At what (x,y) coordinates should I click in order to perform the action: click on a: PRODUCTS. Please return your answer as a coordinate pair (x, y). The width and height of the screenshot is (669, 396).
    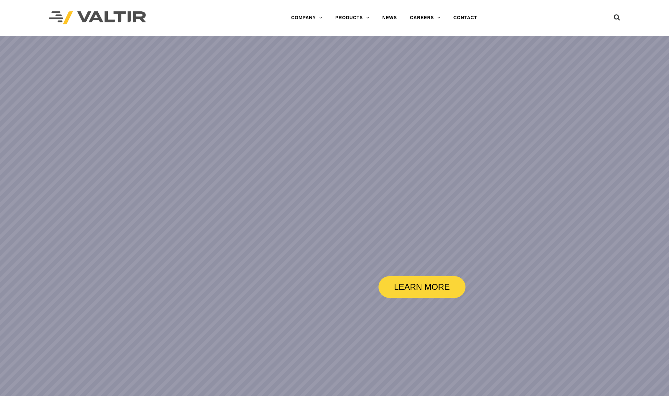
    Looking at the image, I should click on (352, 18).